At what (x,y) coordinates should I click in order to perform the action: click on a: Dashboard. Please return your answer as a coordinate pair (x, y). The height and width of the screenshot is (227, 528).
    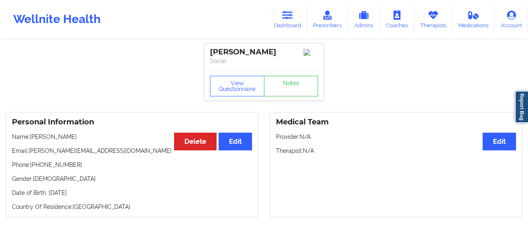
    Looking at the image, I should click on (288, 19).